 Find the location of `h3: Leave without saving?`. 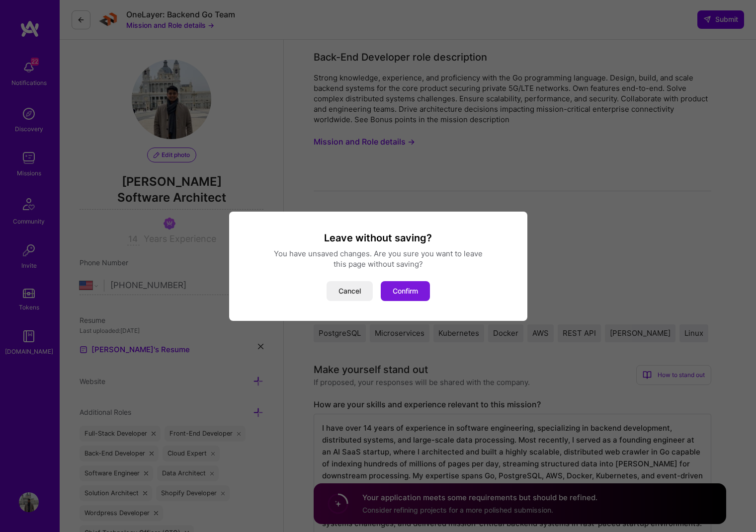

h3: Leave without saving? is located at coordinates (378, 238).